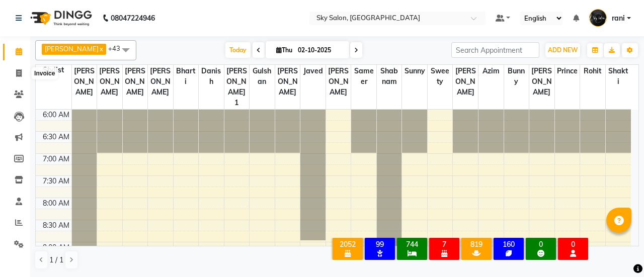 This screenshot has height=277, width=644. I want to click on div: 9:00 AM, so click(56, 247).